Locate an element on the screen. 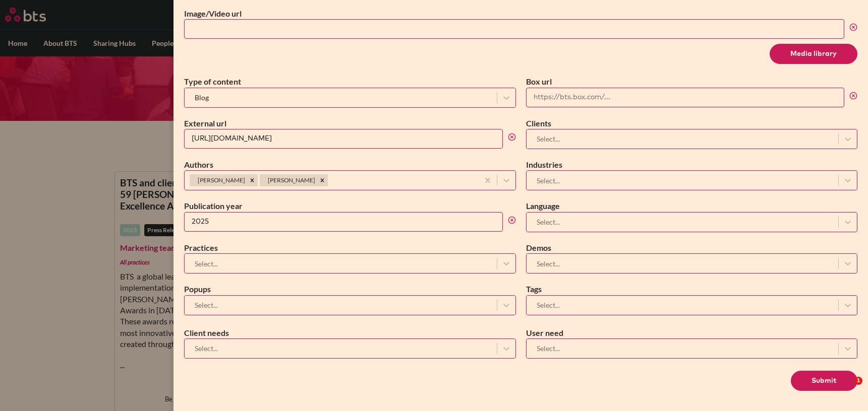 Image resolution: width=868 pixels, height=411 pixels. button: Media library is located at coordinates (814, 54).